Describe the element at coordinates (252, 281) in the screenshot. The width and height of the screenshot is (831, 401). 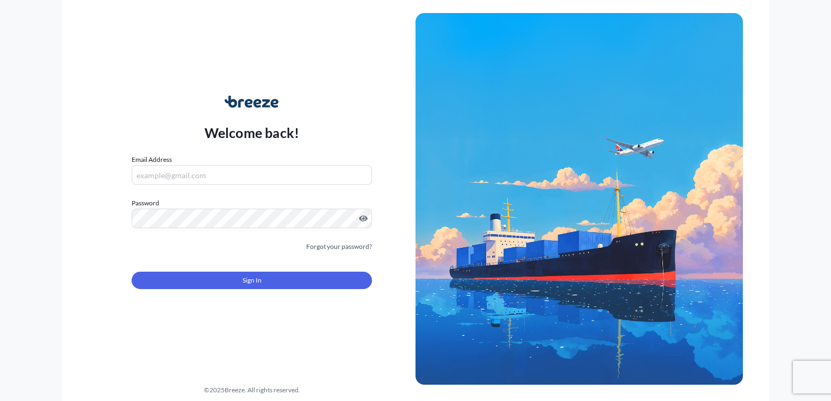
I see `button: Sign In` at that location.